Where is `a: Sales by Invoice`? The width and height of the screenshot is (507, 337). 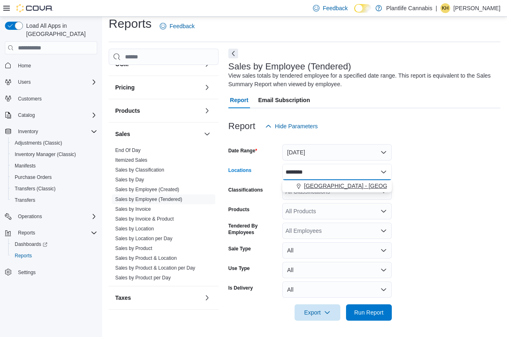
a: Sales by Invoice is located at coordinates (133, 209).